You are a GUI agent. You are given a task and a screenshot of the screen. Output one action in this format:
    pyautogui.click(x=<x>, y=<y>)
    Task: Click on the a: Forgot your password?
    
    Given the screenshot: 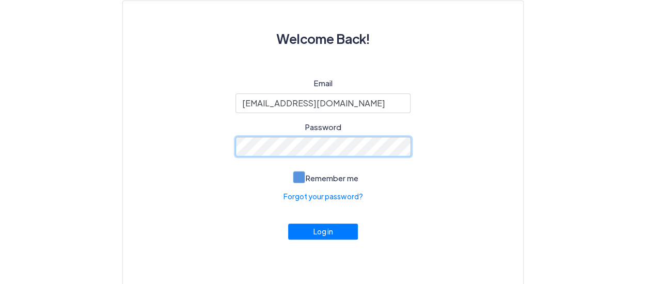 What is the action you would take?
    pyautogui.click(x=323, y=196)
    